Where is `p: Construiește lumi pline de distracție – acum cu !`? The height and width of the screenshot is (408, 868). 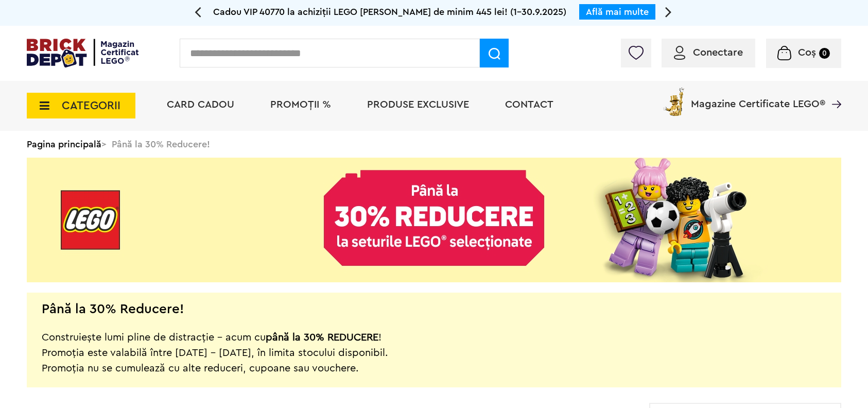 p: Construiește lumi pline de distracție – acum cu ! is located at coordinates (215, 330).